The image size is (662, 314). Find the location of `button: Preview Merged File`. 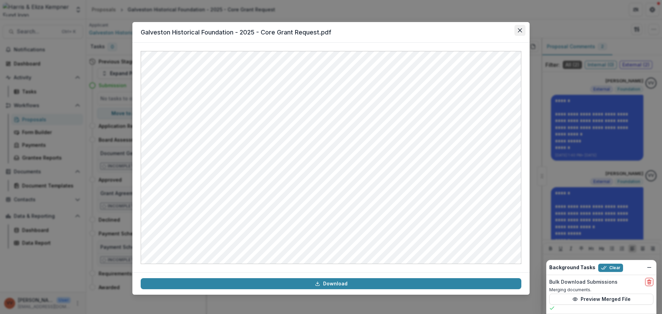

button: Preview Merged File is located at coordinates (602, 299).